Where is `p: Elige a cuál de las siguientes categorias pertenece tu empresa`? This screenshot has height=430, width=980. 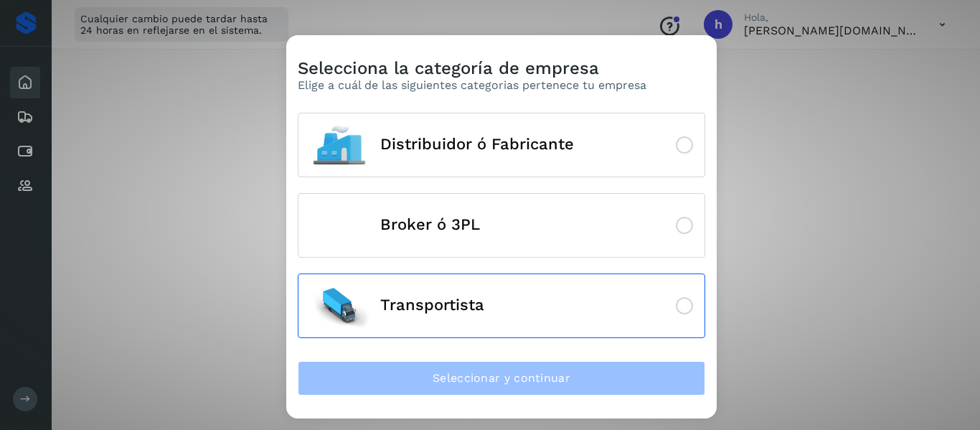
p: Elige a cuál de las siguientes categorias pertenece tu empresa is located at coordinates (472, 85).